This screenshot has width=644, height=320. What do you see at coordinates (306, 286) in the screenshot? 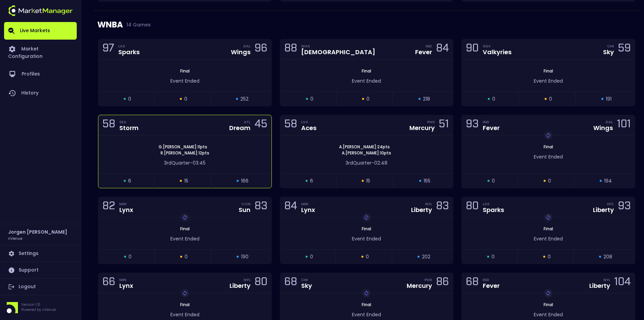
I see `div: Sky` at bounding box center [306, 286].